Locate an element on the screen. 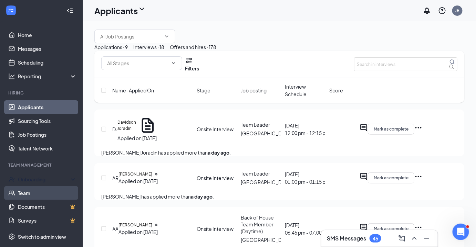 This screenshot has width=476, height=247. div: Interviews · 18 is located at coordinates (149, 47).